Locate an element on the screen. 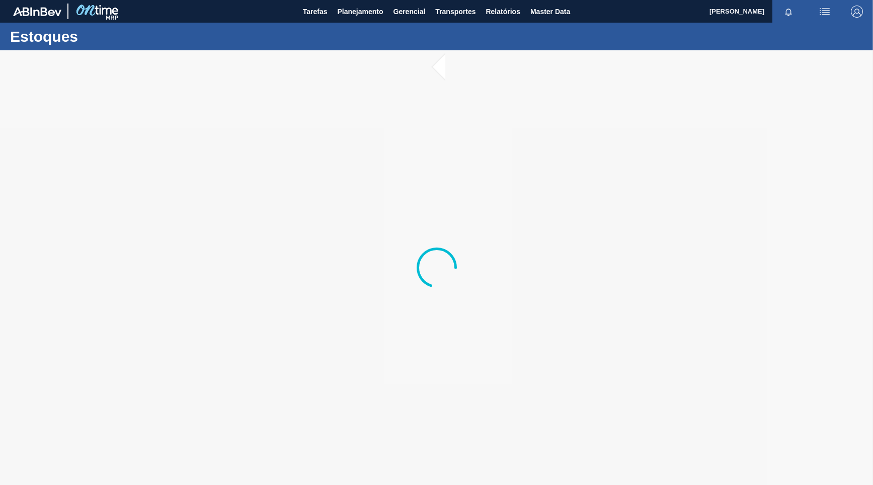 The image size is (873, 485). img: userActions is located at coordinates (825, 12).